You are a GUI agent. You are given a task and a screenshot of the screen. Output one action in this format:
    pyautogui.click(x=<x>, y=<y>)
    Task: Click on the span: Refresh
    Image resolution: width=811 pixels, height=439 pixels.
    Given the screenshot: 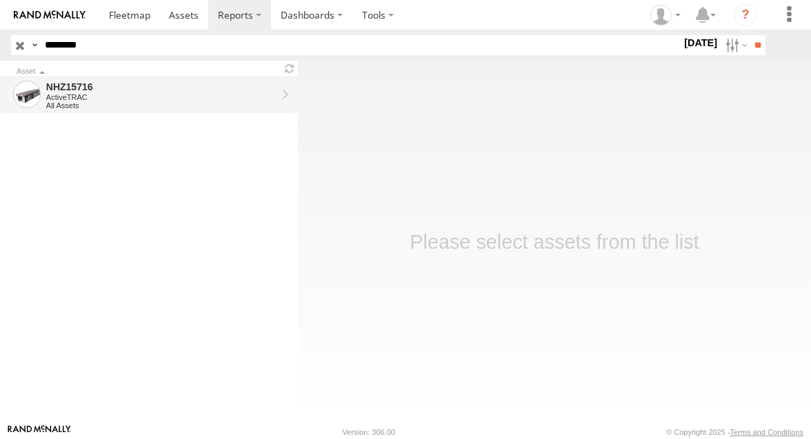 What is the action you would take?
    pyautogui.click(x=289, y=68)
    